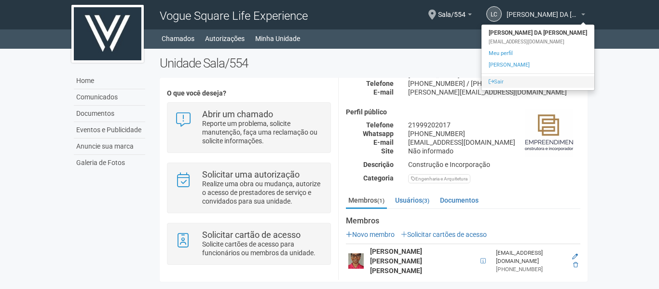  What do you see at coordinates (549, 133) in the screenshot?
I see `img: business.png` at bounding box center [549, 133].